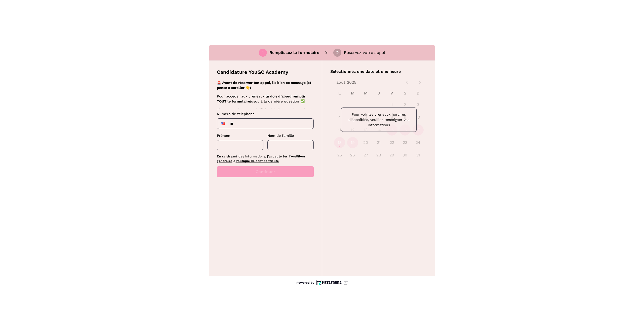 The width and height of the screenshot is (644, 332). What do you see at coordinates (223, 124) in the screenshot?
I see `div: United States: + 1` at bounding box center [223, 124].